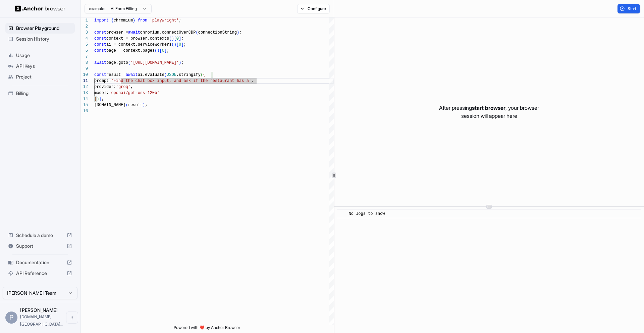  I want to click on img: Anchor Logo, so click(40, 9).